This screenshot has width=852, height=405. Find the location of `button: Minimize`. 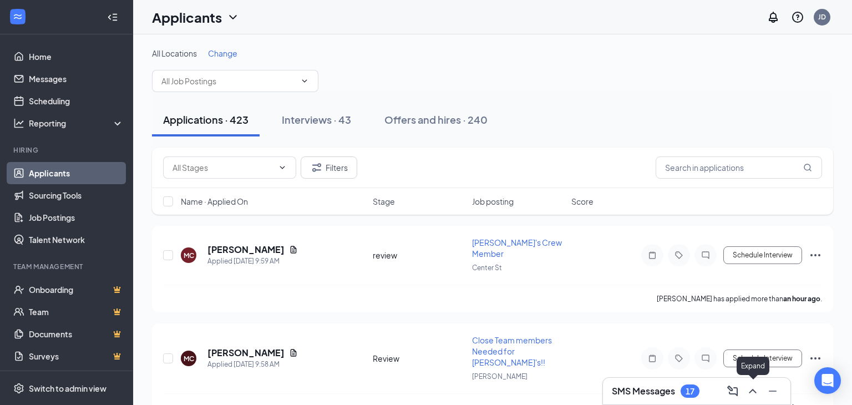

button: Minimize is located at coordinates (773, 391).